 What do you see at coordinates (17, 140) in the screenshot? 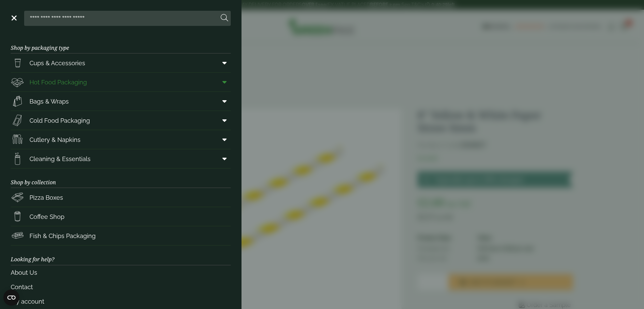
I see `img: Cutlery.svg` at bounding box center [17, 140].